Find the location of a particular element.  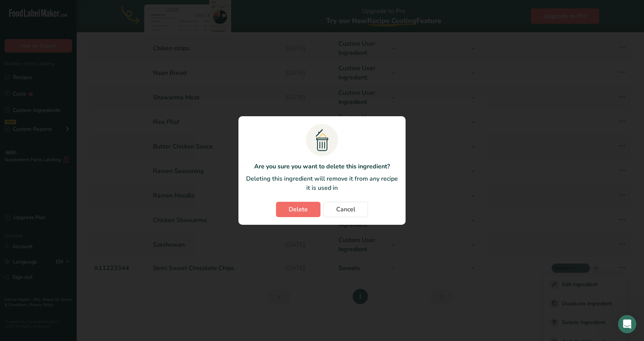

span: Cancel is located at coordinates (346, 210).